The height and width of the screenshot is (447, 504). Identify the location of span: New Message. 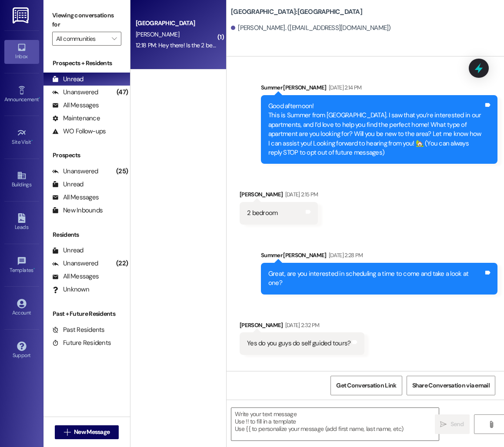
(92, 432).